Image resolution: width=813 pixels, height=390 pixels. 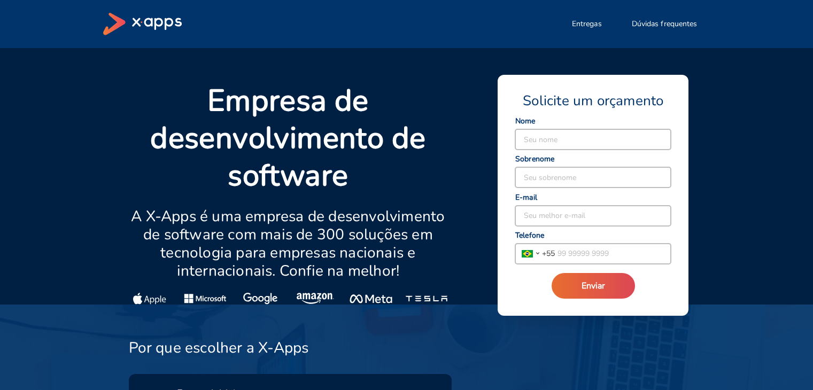 What do you see at coordinates (587, 24) in the screenshot?
I see `span: Entregas` at bounding box center [587, 24].